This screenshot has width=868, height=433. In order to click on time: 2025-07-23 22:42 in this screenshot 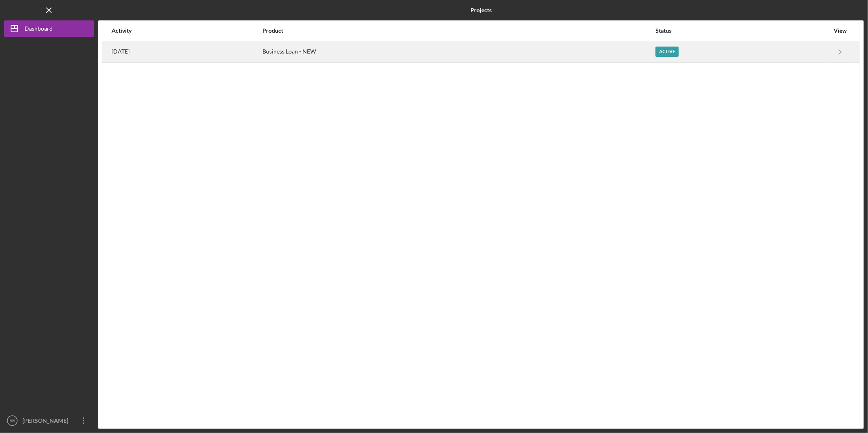, I will do `click(121, 51)`.